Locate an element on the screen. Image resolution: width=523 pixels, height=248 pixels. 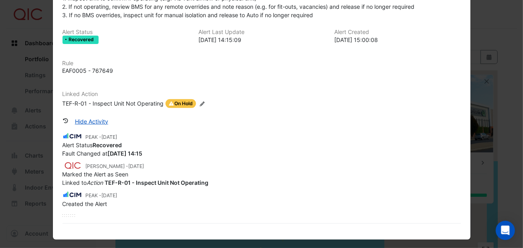
div: TEF-R-01 - Inspect Unit Not Operating is located at coordinates (113, 104).